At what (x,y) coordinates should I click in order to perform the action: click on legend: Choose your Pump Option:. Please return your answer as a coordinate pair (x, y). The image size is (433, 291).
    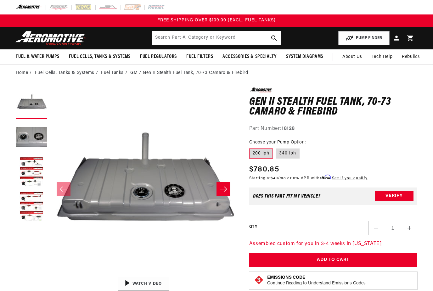
    Looking at the image, I should click on (278, 142).